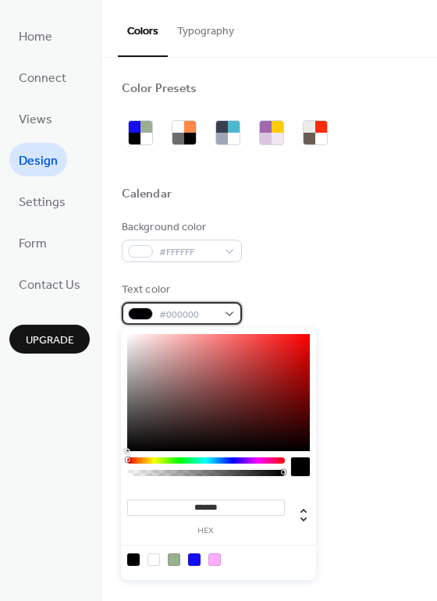  What do you see at coordinates (50, 340) in the screenshot?
I see `span: Upgrade` at bounding box center [50, 340].